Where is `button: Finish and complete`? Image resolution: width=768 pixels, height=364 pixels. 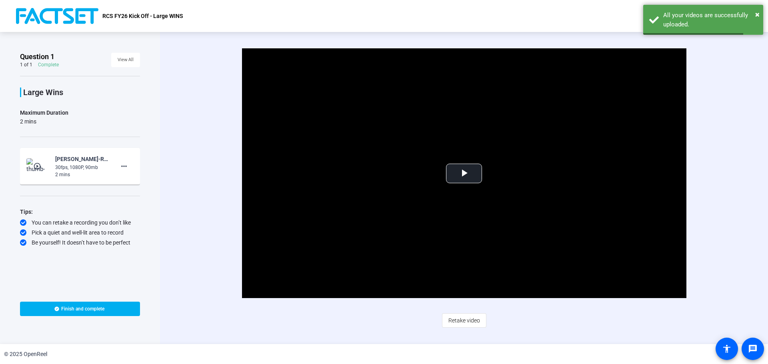 button: Finish and complete is located at coordinates (80, 309).